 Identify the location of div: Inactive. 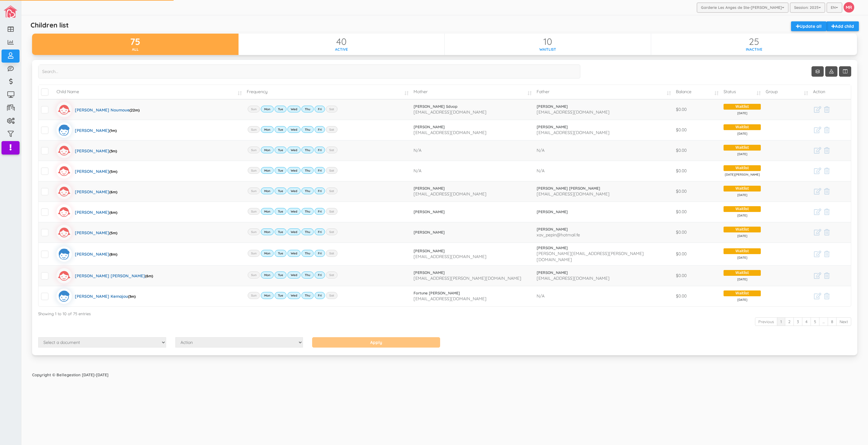
(754, 49).